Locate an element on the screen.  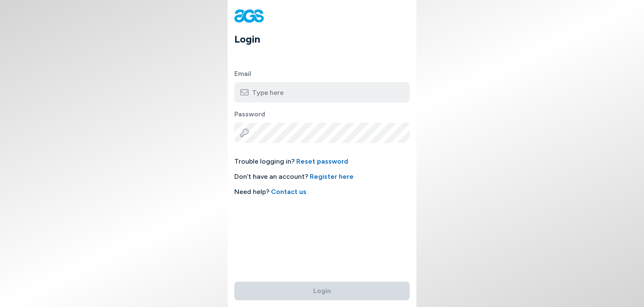
a: Reset password is located at coordinates (322, 161).